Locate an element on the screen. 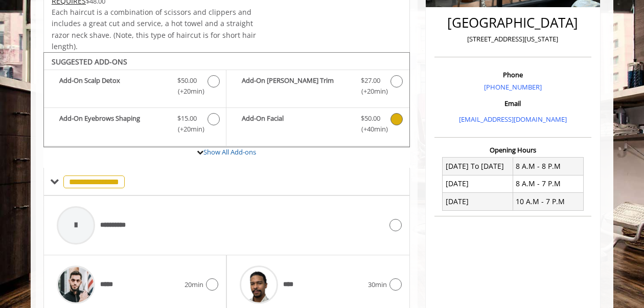  b: Add-On Scalp Detox is located at coordinates (113, 86).